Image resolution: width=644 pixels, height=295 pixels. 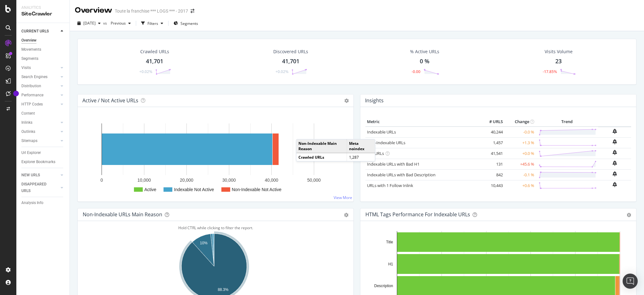 What do you see at coordinates (492, 122) in the screenshot?
I see `th: # URLS` at bounding box center [492, 122].